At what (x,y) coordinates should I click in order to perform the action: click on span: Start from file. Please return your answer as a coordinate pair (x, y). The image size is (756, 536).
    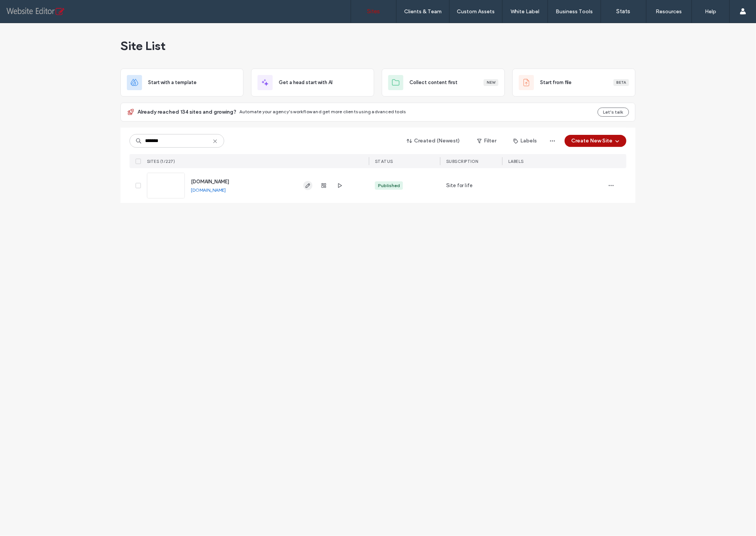
    Looking at the image, I should click on (556, 82).